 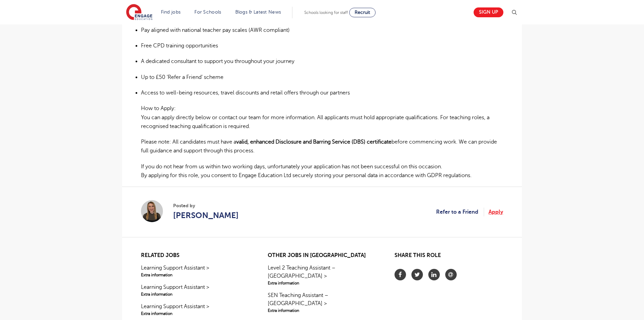 What do you see at coordinates (258, 12) in the screenshot?
I see `a: Blogs & Latest News` at bounding box center [258, 12].